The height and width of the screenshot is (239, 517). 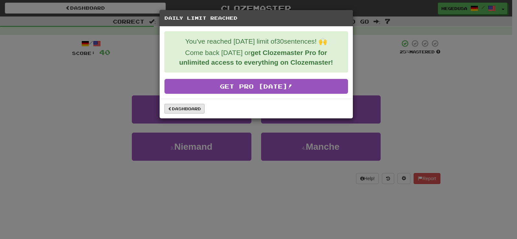 I want to click on a: Dashboard, so click(x=185, y=109).